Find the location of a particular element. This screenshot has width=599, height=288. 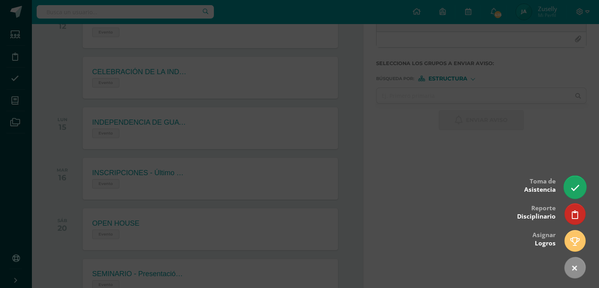

div: Toma de is located at coordinates (540, 184).